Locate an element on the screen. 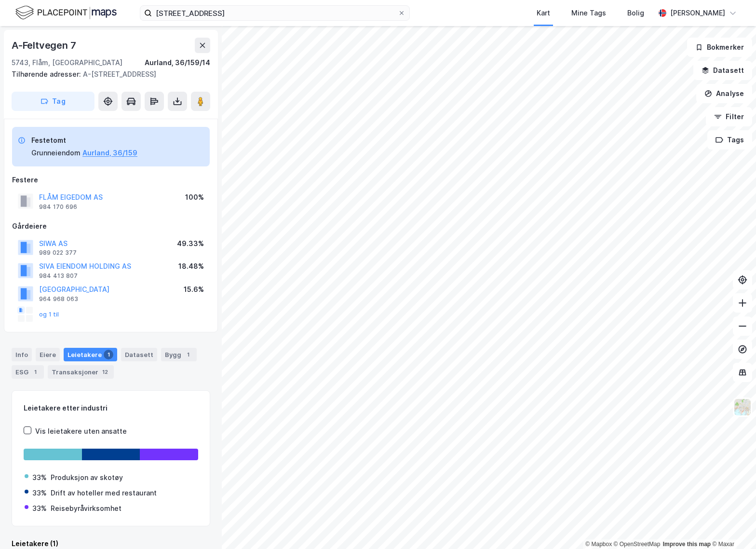  button: Tags is located at coordinates (729, 140).